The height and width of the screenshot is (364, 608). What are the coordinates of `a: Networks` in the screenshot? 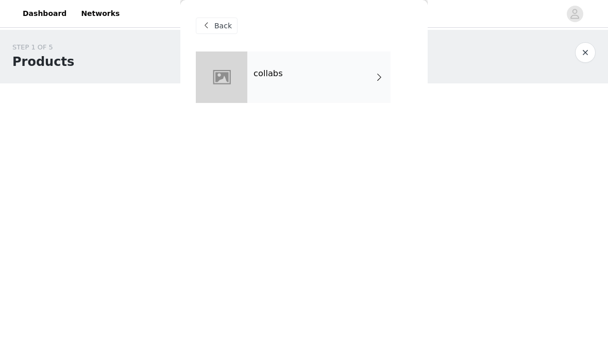 It's located at (100, 13).